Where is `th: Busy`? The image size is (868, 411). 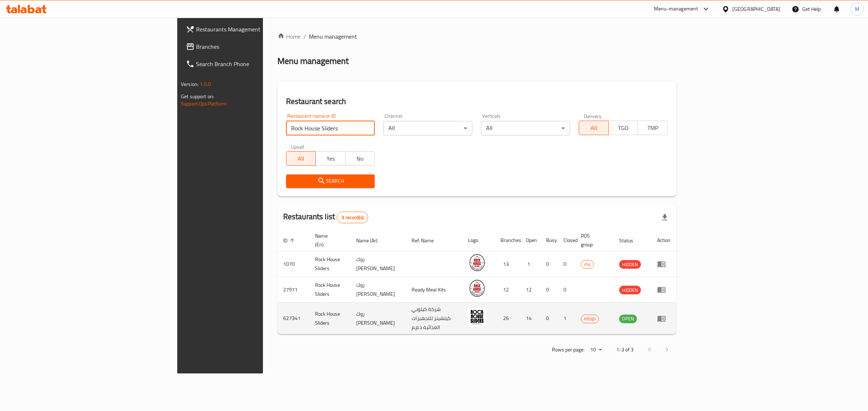 th: Busy is located at coordinates (549, 240).